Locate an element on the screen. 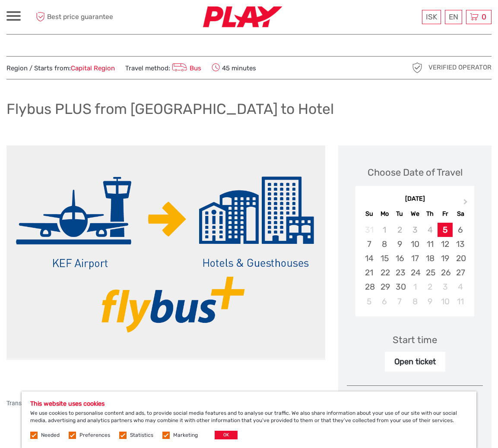 The width and height of the screenshot is (498, 448). div: Choose Friday, September 26th, 2025 is located at coordinates (445, 272).